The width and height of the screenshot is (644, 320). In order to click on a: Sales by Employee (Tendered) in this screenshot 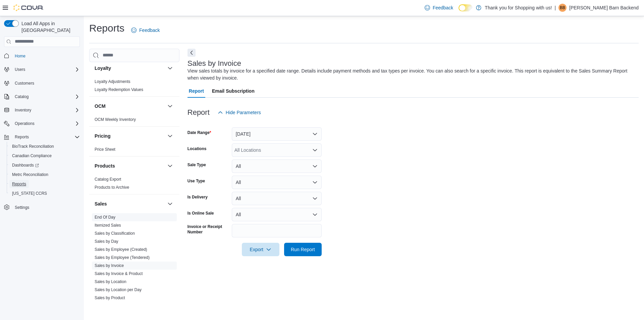, I will do `click(122, 258)`.